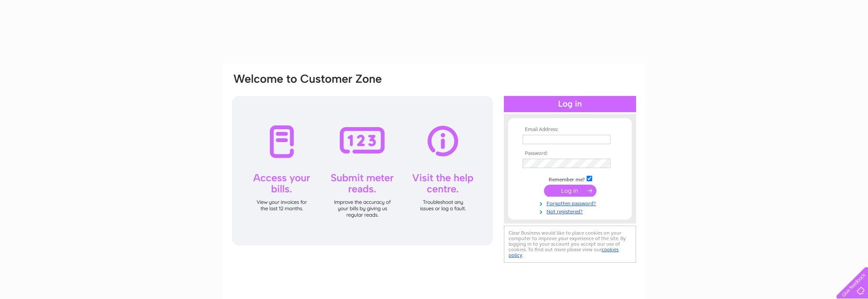 The width and height of the screenshot is (868, 299). Describe the element at coordinates (570, 179) in the screenshot. I see `td: Remember me?` at that location.